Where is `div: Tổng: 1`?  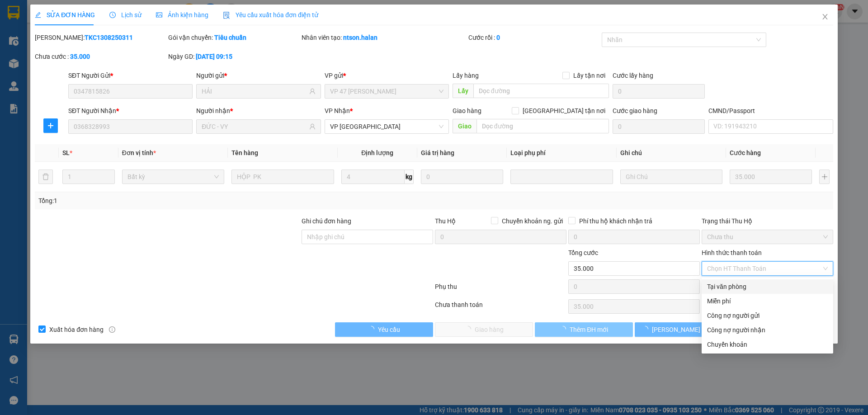 div: Tổng: 1 is located at coordinates (186, 201).